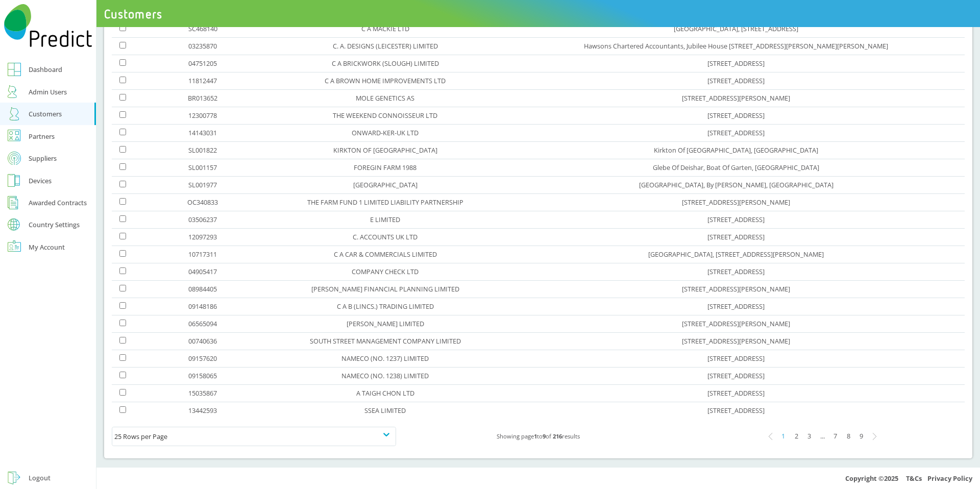 Image resolution: width=980 pixels, height=489 pixels. Describe the element at coordinates (849, 437) in the screenshot. I see `div: 8` at that location.